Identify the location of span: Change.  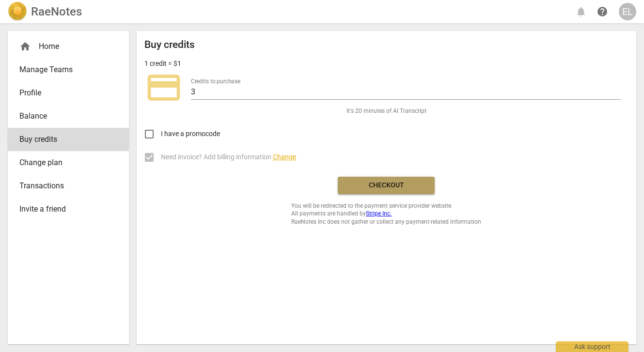
(284, 157).